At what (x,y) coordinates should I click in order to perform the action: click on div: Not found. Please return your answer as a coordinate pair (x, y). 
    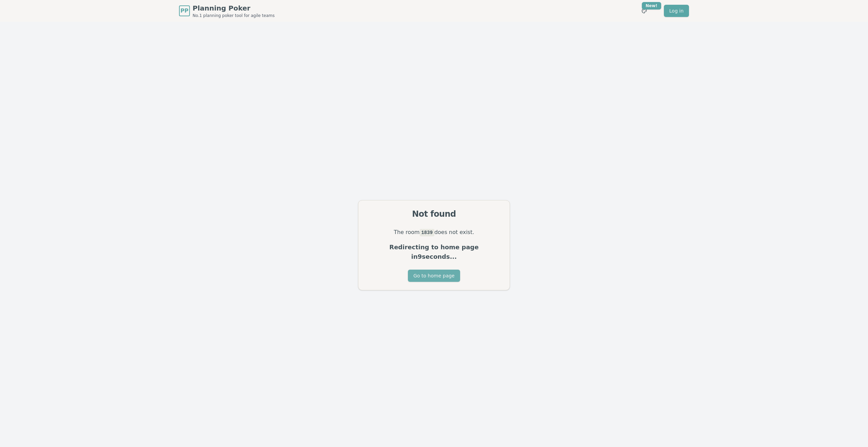
    Looking at the image, I should click on (434, 214).